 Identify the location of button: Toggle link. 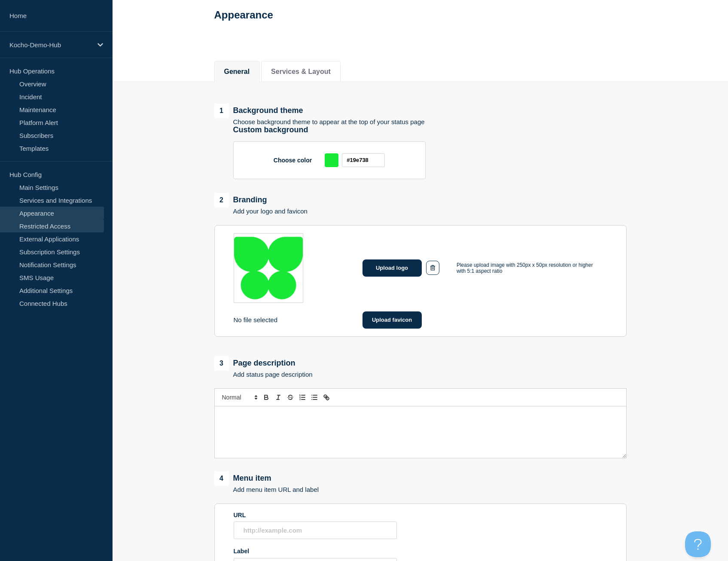
(326, 397).